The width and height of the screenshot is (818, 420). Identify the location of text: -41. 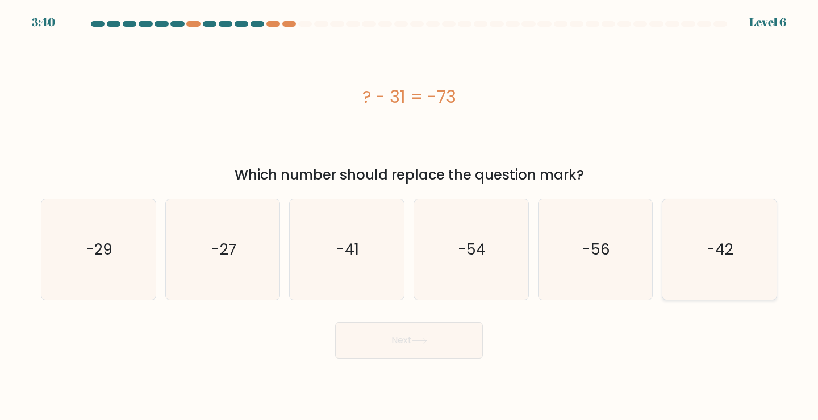
(348, 249).